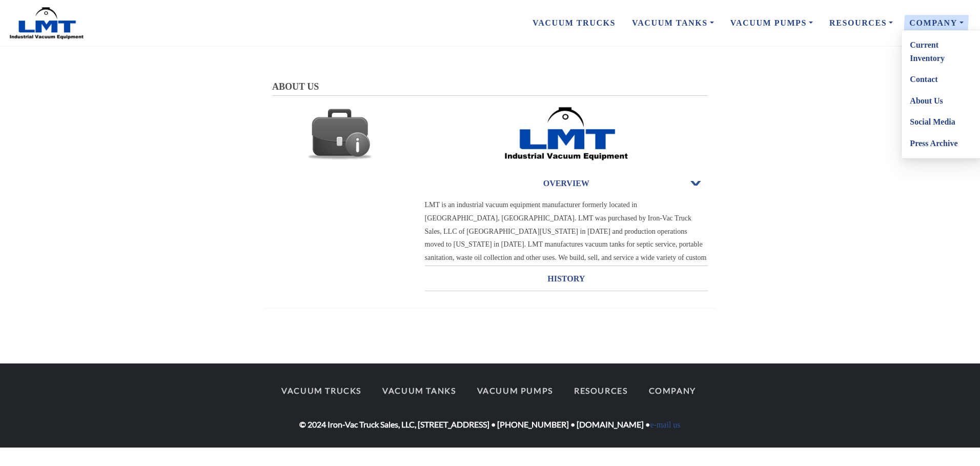 The image size is (980, 466). I want to click on img: Stacks Image 111504, so click(566, 134).